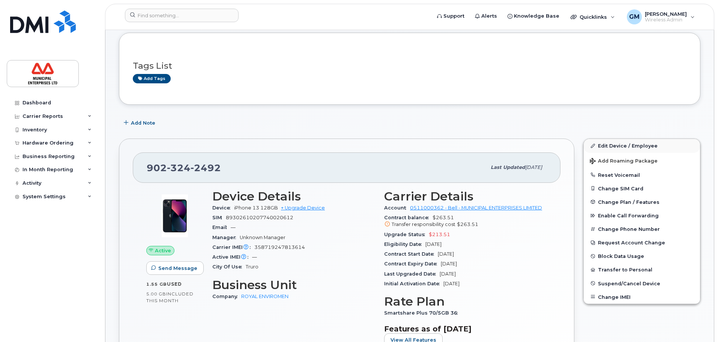 The height and width of the screenshot is (342, 718). I want to click on span: Change Plan / Features, so click(629, 202).